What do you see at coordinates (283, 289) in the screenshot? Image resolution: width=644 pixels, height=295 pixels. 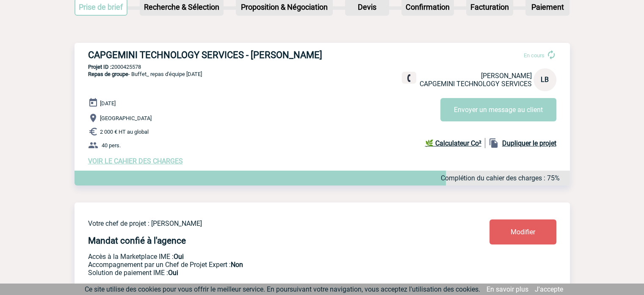 I see `span: Ce site utilise des cookies pour vous offrir le meilleur service. En poursuivant votre navigation...` at bounding box center [283, 289].